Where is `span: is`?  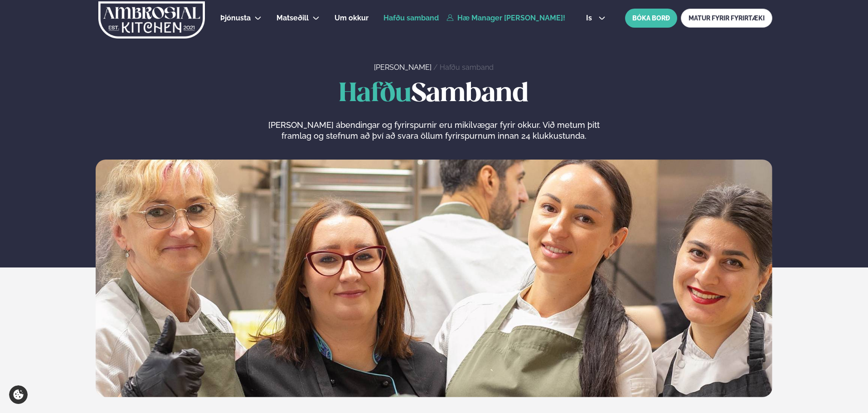 span: is is located at coordinates (590, 18).